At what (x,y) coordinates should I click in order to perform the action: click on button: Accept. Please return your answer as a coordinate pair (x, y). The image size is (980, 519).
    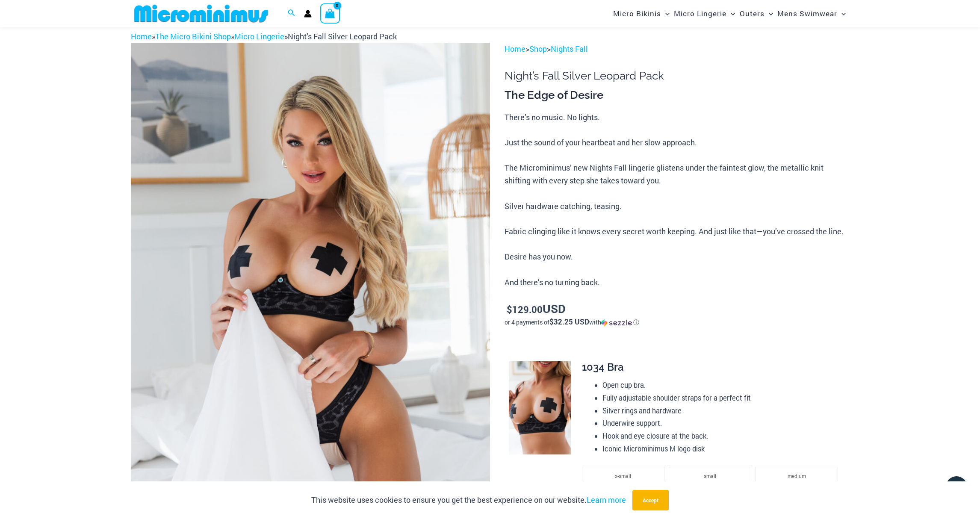
    Looking at the image, I should click on (650, 500).